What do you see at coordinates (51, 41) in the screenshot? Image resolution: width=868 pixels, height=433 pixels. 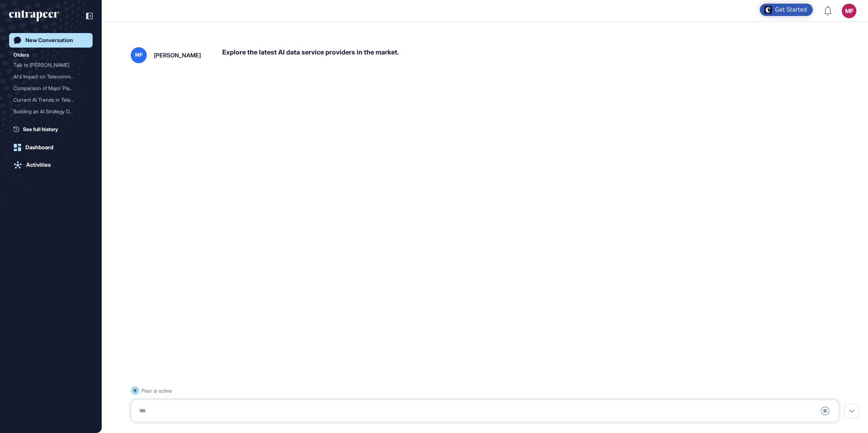 I see `a: New Conversation` at bounding box center [51, 41].